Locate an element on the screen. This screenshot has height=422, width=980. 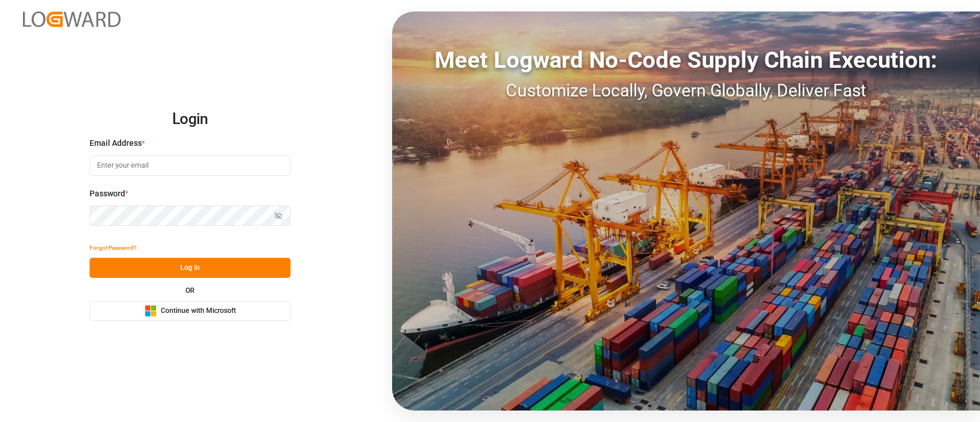
button: Forgot Password? is located at coordinates (113, 248).